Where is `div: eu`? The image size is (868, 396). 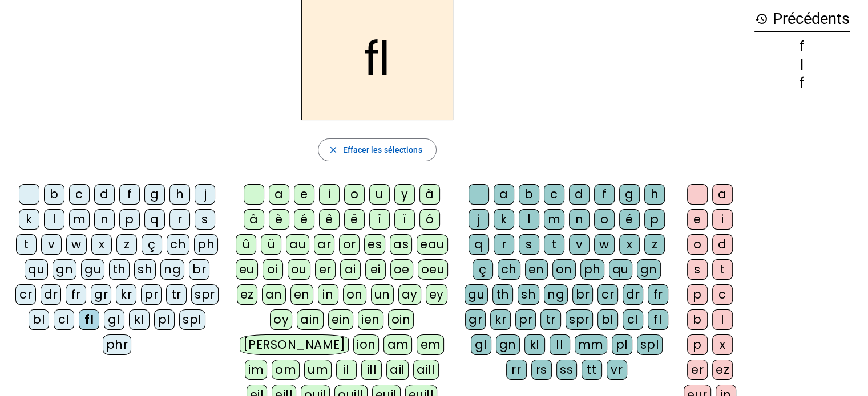
div: eu is located at coordinates (246, 269).